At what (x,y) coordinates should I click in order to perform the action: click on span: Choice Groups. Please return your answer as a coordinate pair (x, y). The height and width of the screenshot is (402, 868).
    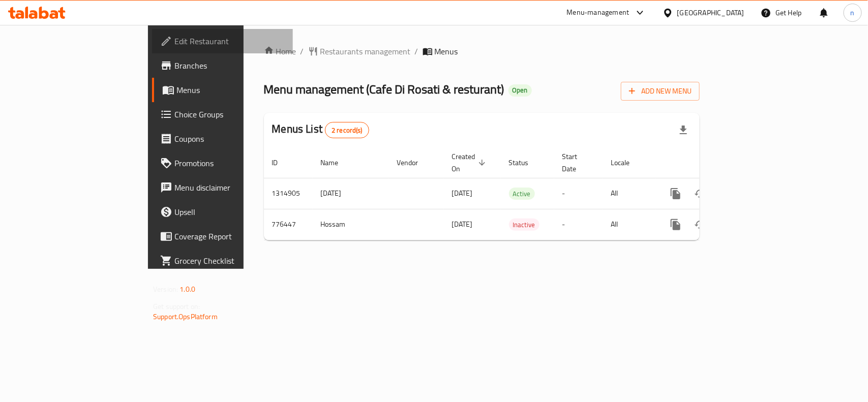
    Looking at the image, I should click on (229, 114).